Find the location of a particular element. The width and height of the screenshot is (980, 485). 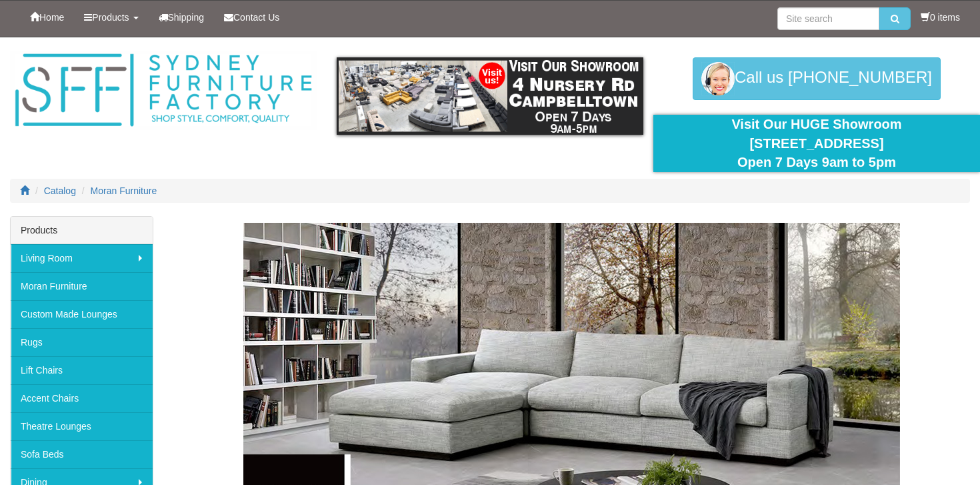

a: Custom Made Lounges is located at coordinates (82, 314).